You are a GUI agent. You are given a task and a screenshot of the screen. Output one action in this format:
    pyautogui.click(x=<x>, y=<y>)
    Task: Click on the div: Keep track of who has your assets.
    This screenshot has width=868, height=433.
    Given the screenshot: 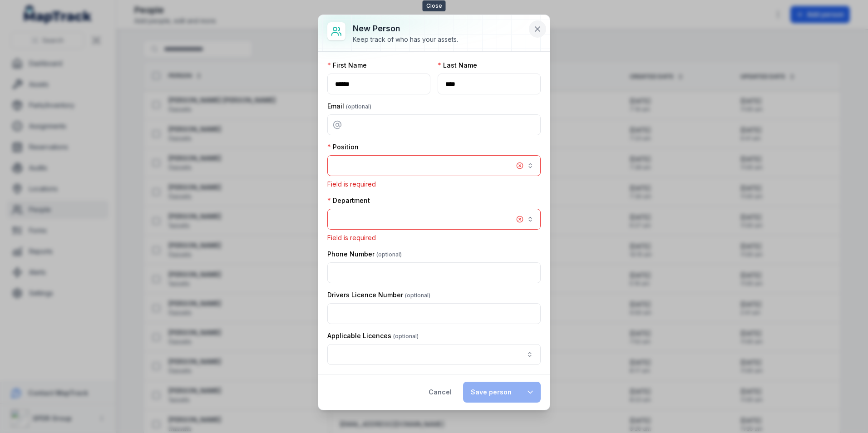 What is the action you would take?
    pyautogui.click(x=406, y=40)
    